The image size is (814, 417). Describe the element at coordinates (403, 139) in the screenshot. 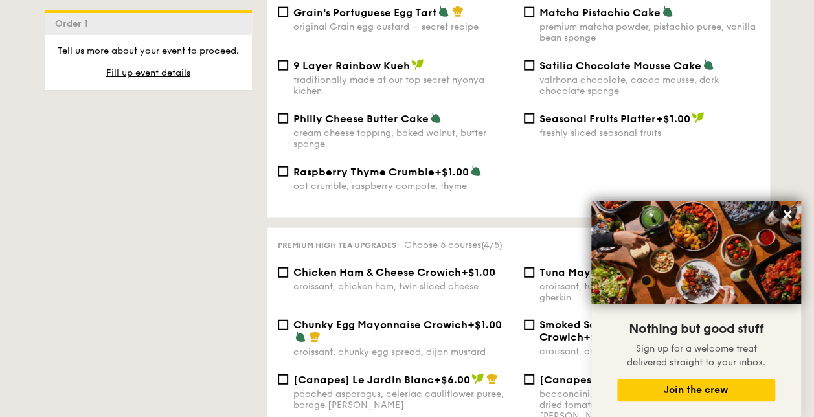

I see `div: cream cheese topping, baked walnut, butter sponge` at that location.